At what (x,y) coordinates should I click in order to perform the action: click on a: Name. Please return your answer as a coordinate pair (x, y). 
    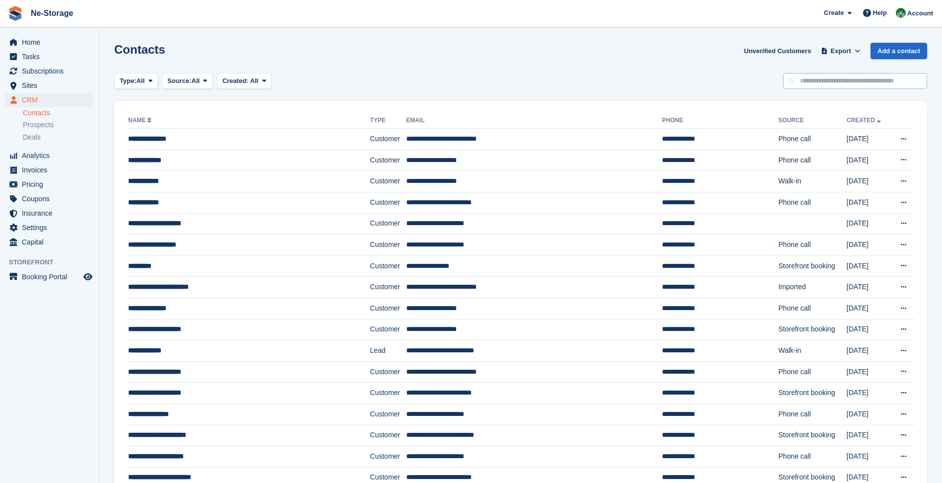
    Looking at the image, I should click on (141, 120).